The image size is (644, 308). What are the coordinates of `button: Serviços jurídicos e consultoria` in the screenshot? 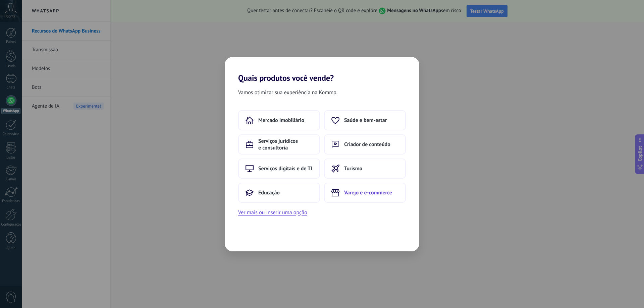 It's located at (279, 144).